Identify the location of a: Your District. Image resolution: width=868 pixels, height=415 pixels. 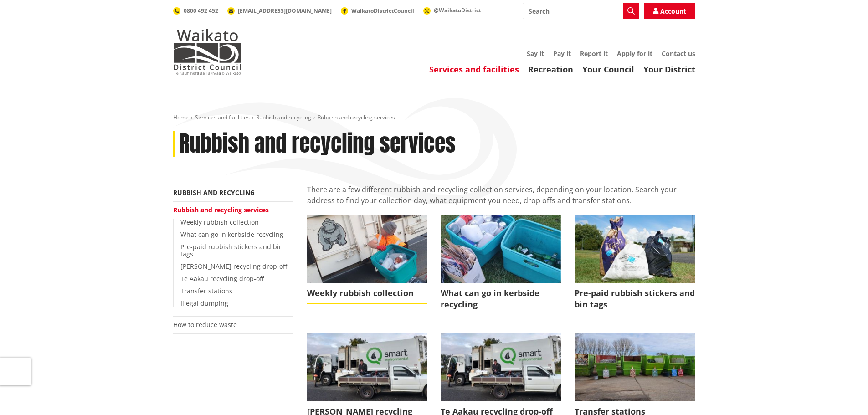
(669, 69).